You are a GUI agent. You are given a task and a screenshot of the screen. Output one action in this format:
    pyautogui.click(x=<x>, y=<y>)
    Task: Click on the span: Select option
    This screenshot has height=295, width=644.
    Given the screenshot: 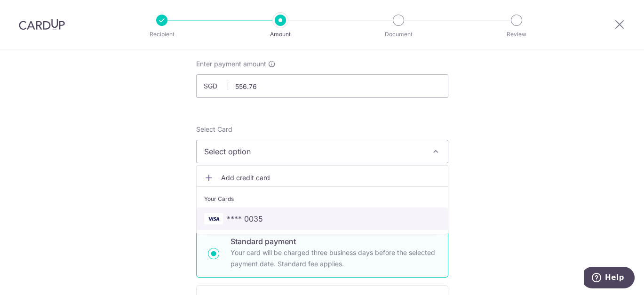 What is the action you would take?
    pyautogui.click(x=314, y=151)
    